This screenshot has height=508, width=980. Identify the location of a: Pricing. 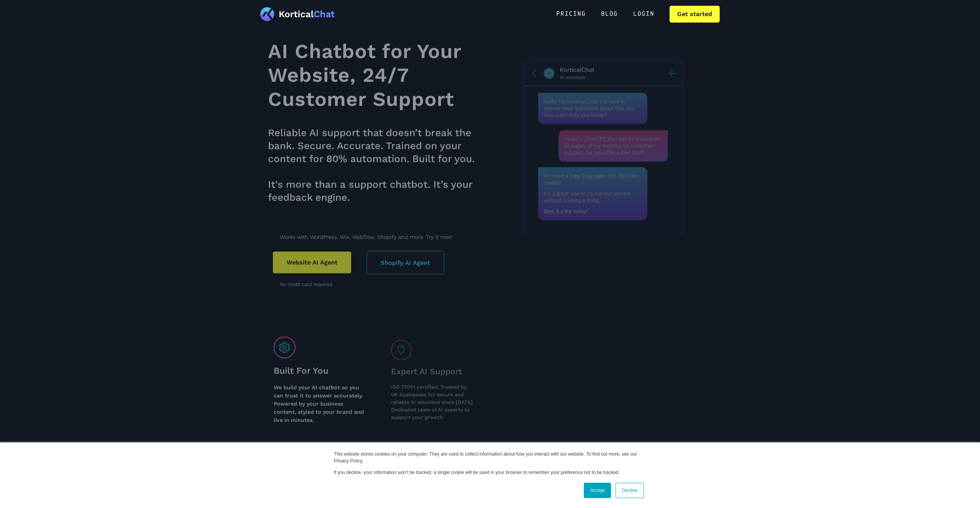
(571, 14).